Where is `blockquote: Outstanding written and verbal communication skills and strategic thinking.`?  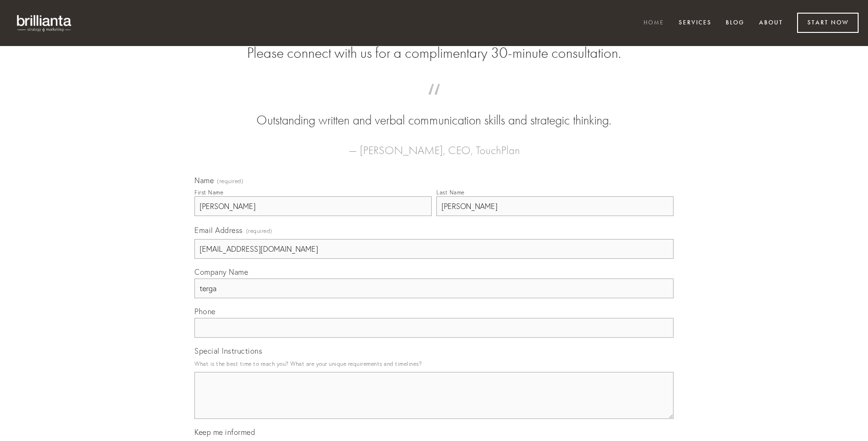 blockquote: Outstanding written and verbal communication skills and strategic thinking. is located at coordinates (434, 111).